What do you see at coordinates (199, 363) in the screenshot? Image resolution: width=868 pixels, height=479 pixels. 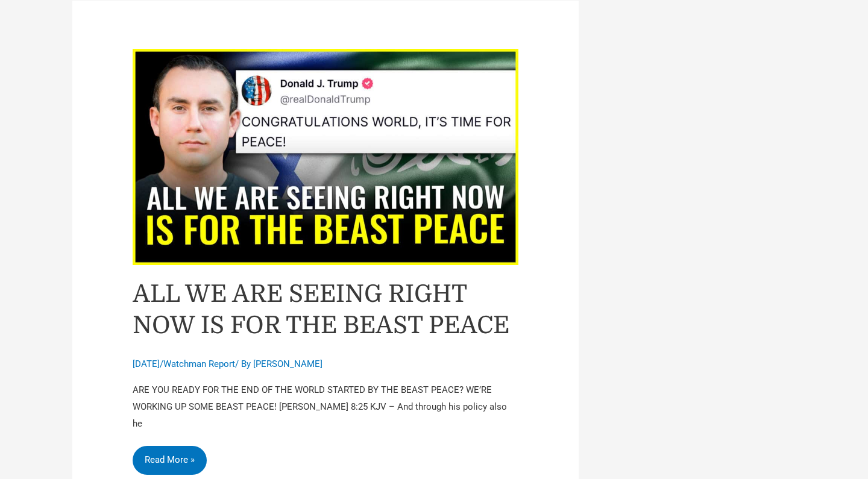 I see `a: Watchman Report` at bounding box center [199, 363].